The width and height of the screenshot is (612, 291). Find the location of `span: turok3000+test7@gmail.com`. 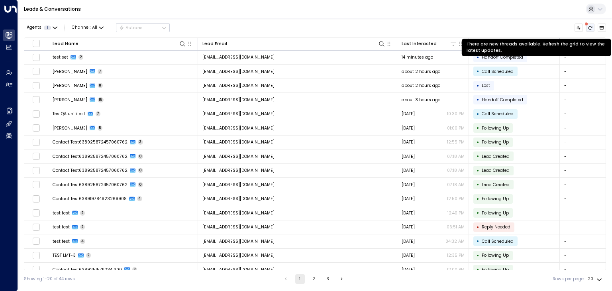

span: turok3000+test7@gmail.com is located at coordinates (238, 128).